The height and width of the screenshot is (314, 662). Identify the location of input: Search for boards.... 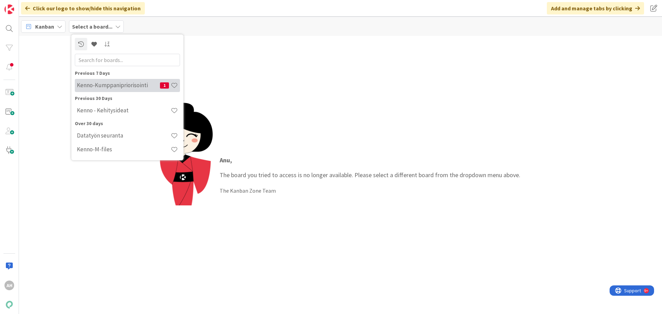
(127, 60).